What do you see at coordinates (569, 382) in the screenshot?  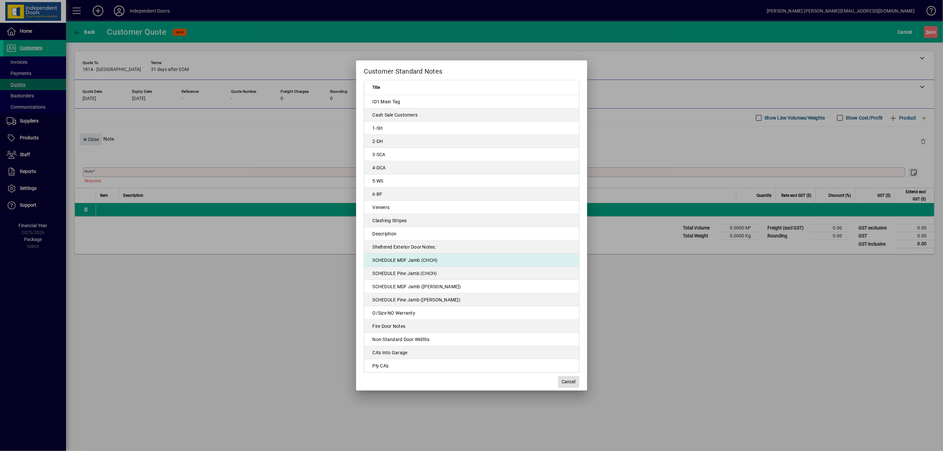 I see `span: Cancel` at bounding box center [569, 382].